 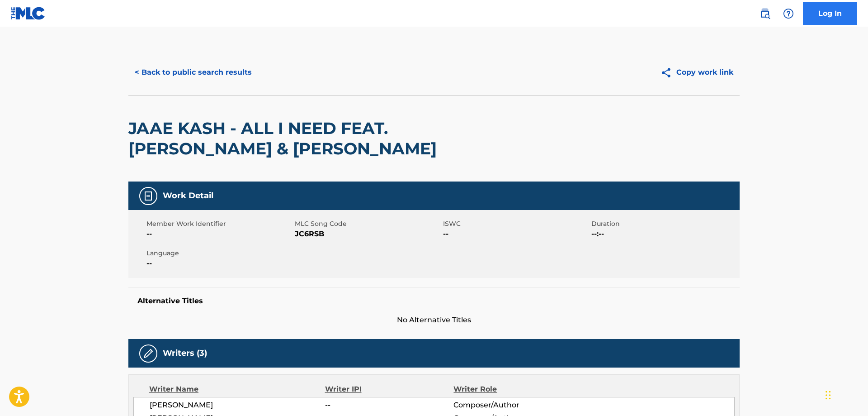 What do you see at coordinates (219, 253) in the screenshot?
I see `span: Language` at bounding box center [219, 253].